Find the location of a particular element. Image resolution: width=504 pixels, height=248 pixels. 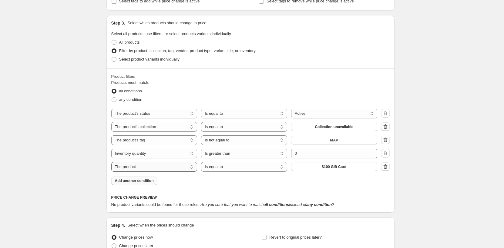

p: Select which products should change in price is located at coordinates (167, 23).